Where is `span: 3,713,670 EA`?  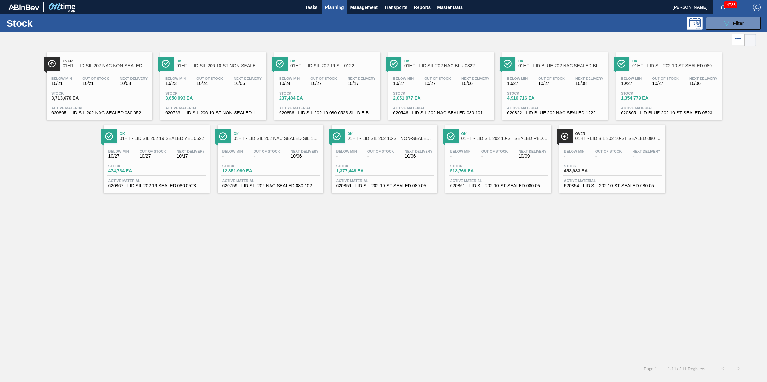
span: 3,713,670 EA is located at coordinates (74, 98).